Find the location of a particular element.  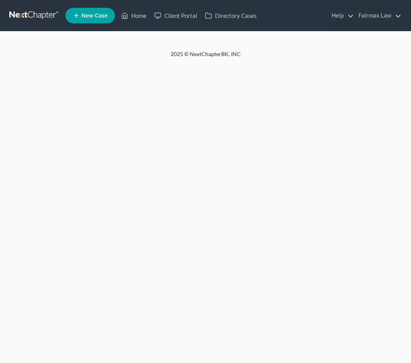

div: 2025 © NextChapterBK, INC is located at coordinates (206, 57).